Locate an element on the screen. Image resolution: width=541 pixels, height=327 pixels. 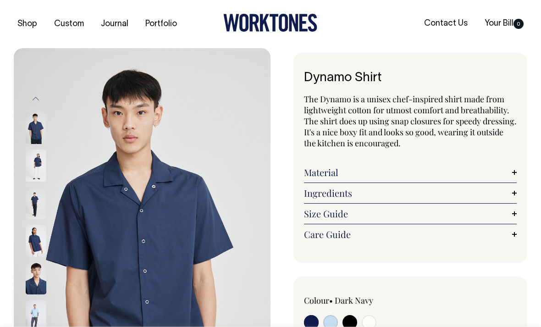
a: Care Guide is located at coordinates (410, 234).